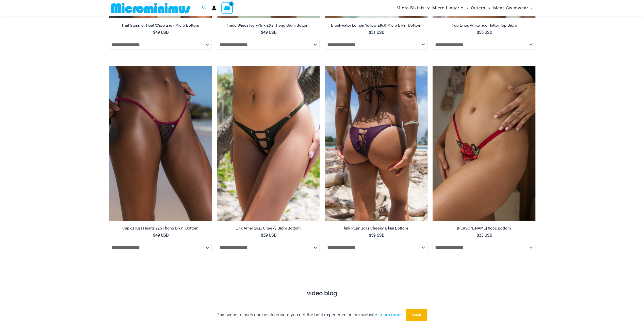 This screenshot has height=326, width=644. I want to click on a: Breakwater Lemon Yellow 4856 Micro Bikini Bottom, so click(376, 26).